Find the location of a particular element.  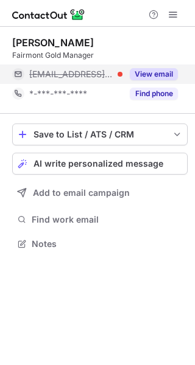

button: save-profile-one-click is located at coordinates (100, 134).